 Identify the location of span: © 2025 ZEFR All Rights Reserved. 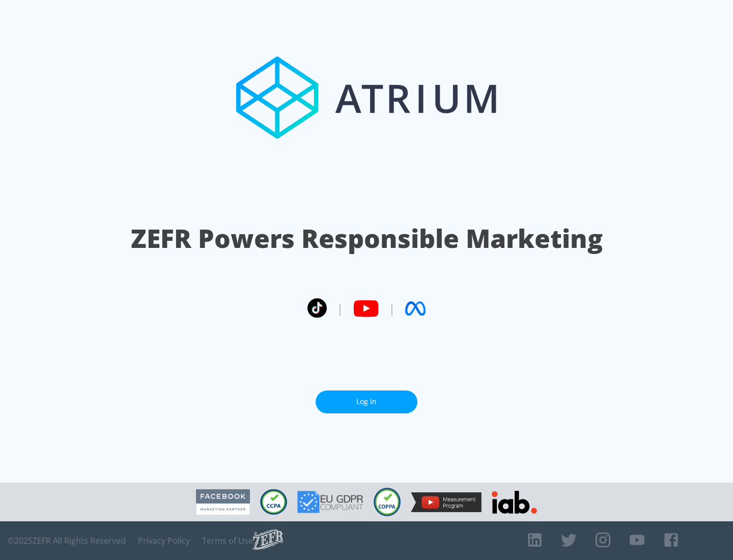
(67, 541).